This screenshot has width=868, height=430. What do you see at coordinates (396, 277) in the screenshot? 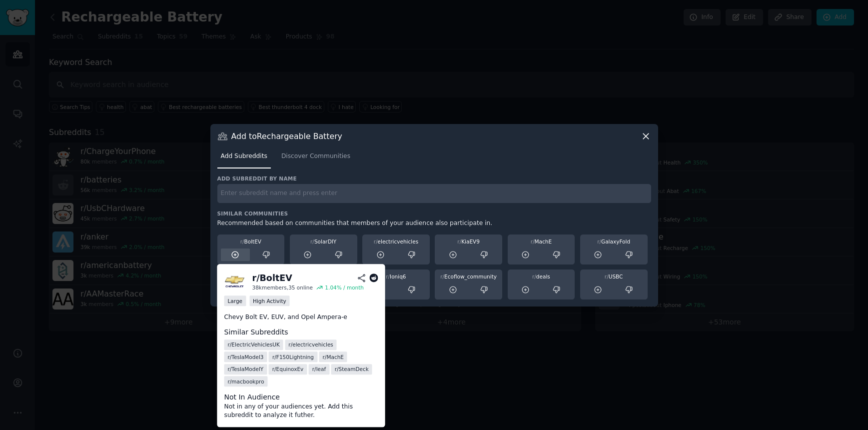
I see `div: Ioniq6` at bounding box center [396, 277].